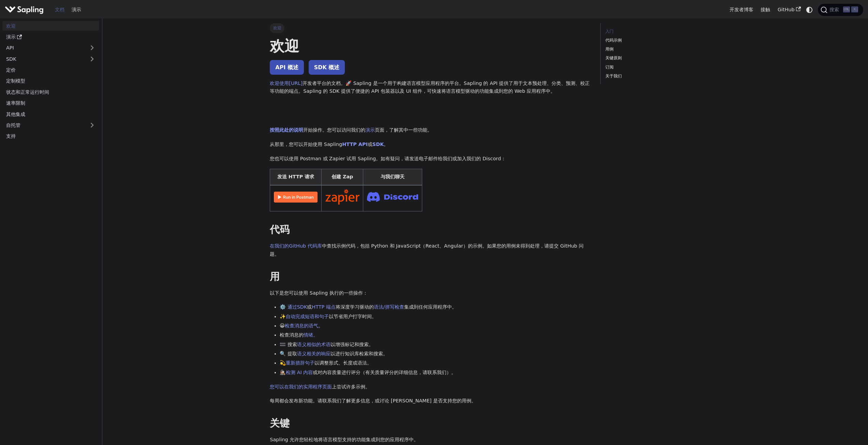  Describe the element at coordinates (288, 345) in the screenshot. I see `font: 🟰 搜索` at that location.